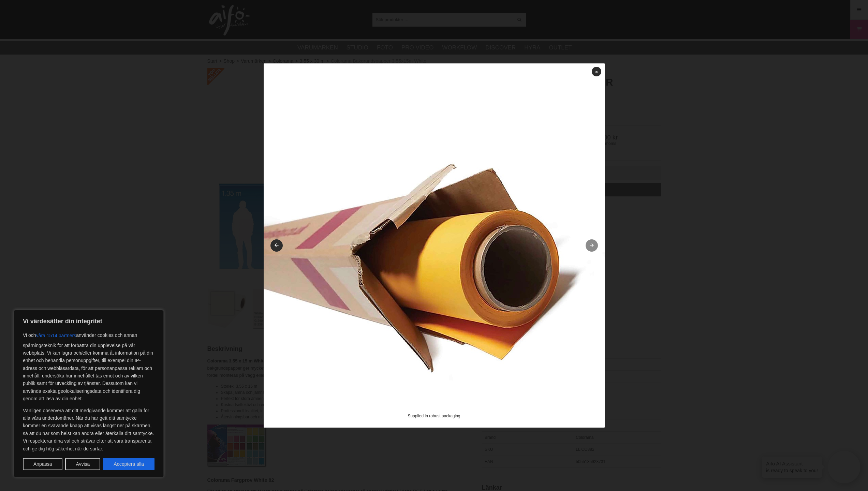 The image size is (868, 491). Describe the element at coordinates (43, 464) in the screenshot. I see `button: Anpassa` at that location.